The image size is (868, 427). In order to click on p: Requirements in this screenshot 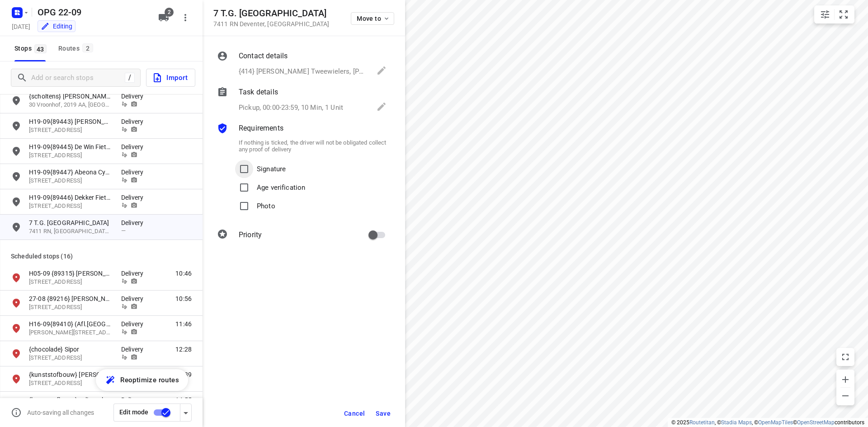, I will do `click(261, 128)`.